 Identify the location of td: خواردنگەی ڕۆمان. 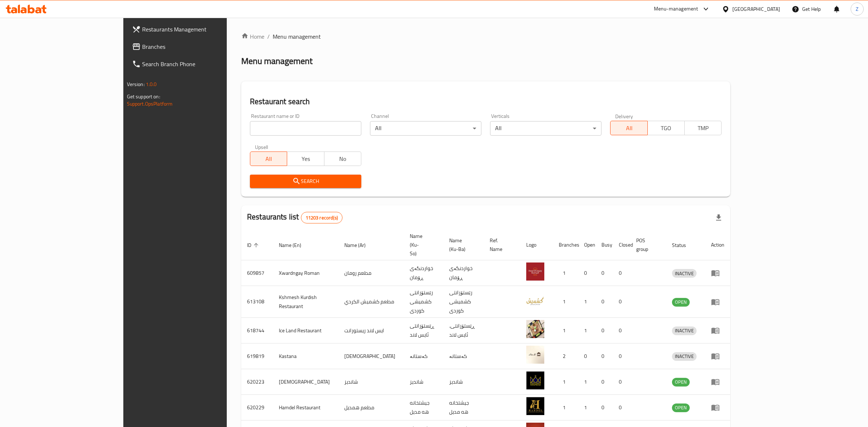
(424, 273).